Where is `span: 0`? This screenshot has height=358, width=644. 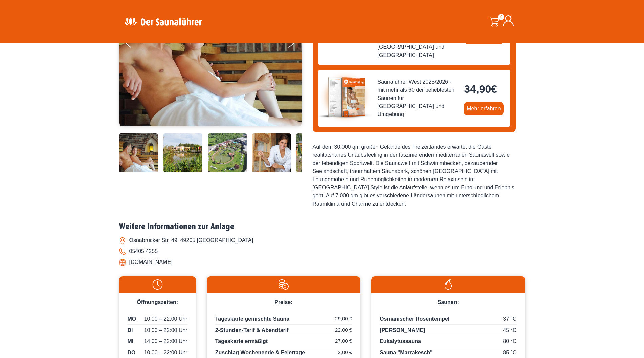
span: 0 is located at coordinates (501, 17).